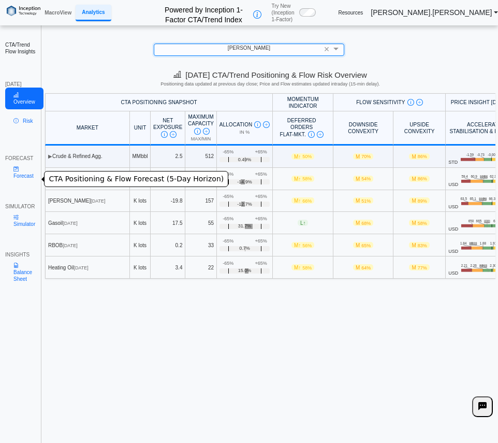  I want to click on td: 33, so click(201, 245).